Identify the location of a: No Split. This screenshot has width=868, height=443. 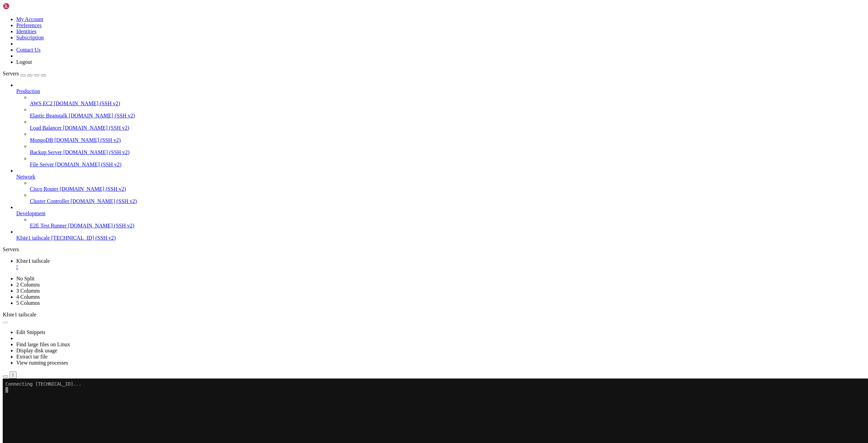
(25, 278).